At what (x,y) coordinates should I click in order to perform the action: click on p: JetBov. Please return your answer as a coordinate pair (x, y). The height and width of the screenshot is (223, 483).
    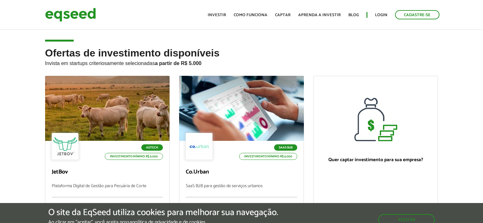
    Looking at the image, I should click on (107, 173).